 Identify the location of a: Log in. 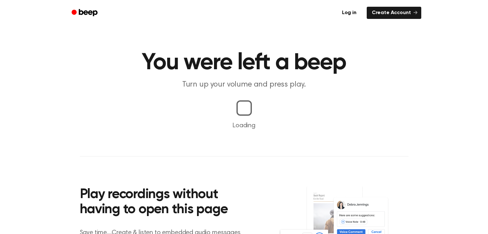
(349, 13).